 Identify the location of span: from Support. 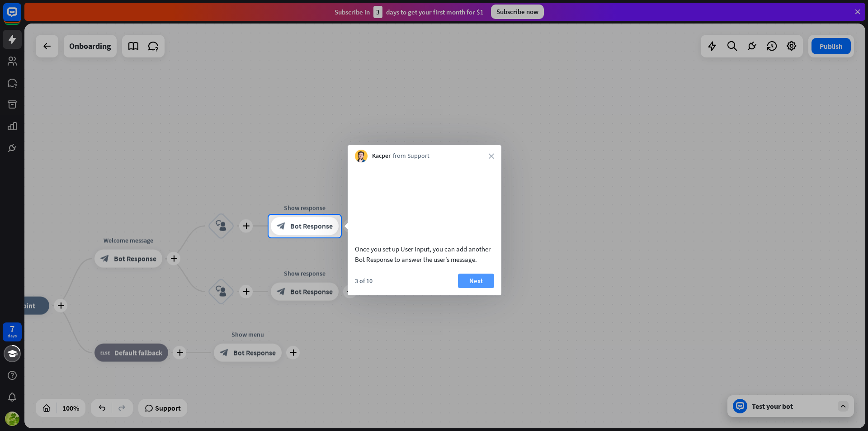
(411, 156).